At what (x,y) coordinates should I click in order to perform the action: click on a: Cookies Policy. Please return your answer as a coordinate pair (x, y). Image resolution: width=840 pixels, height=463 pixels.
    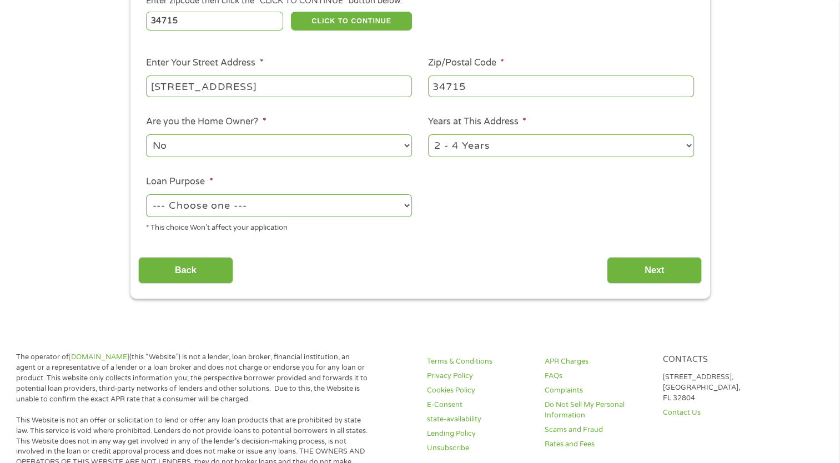
    Looking at the image, I should click on (479, 391).